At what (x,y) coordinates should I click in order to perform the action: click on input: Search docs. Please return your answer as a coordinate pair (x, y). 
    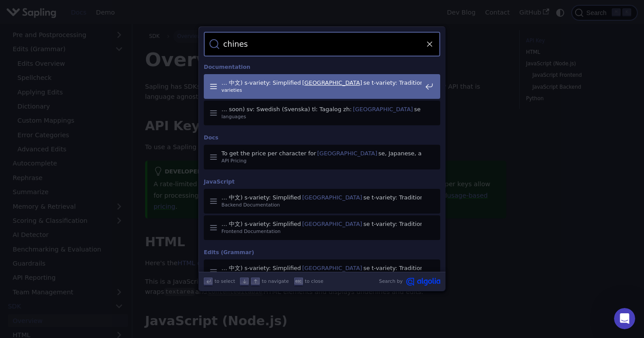
    Looking at the image, I should click on (322, 44).